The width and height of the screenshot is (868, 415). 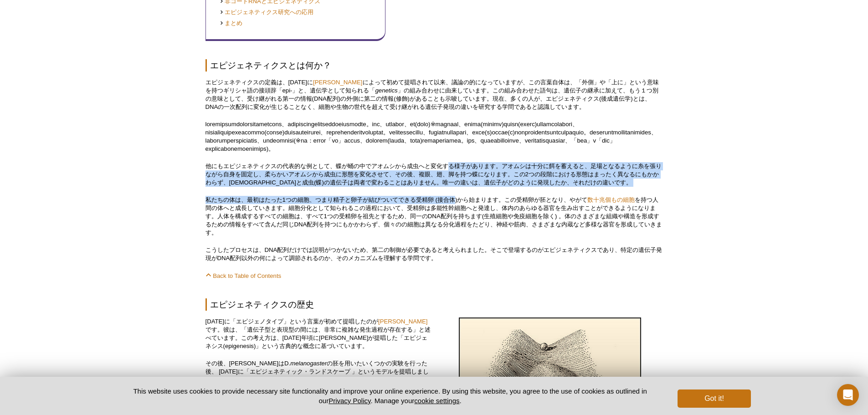 I want to click on h2: エピジェネティクスの歴史, so click(x=434, y=305).